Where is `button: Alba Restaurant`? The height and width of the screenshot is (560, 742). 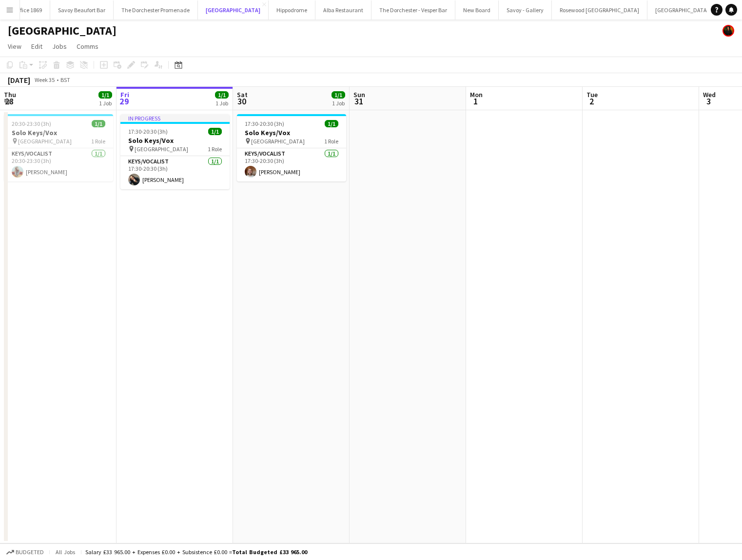 button: Alba Restaurant is located at coordinates (343, 10).